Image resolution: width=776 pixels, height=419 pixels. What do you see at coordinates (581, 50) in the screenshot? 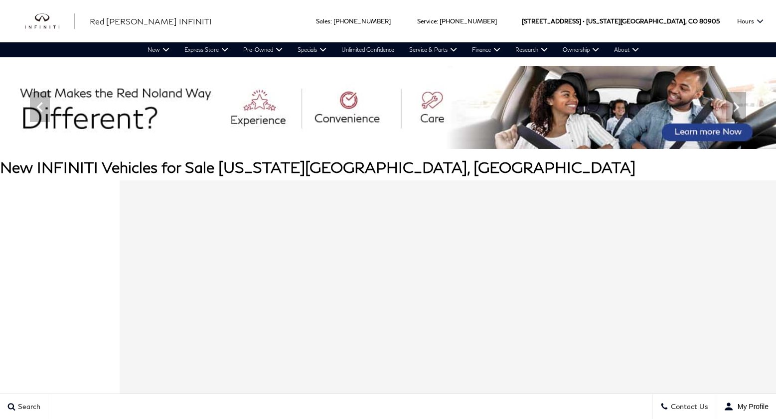
I see `a: Ownership` at bounding box center [581, 50].